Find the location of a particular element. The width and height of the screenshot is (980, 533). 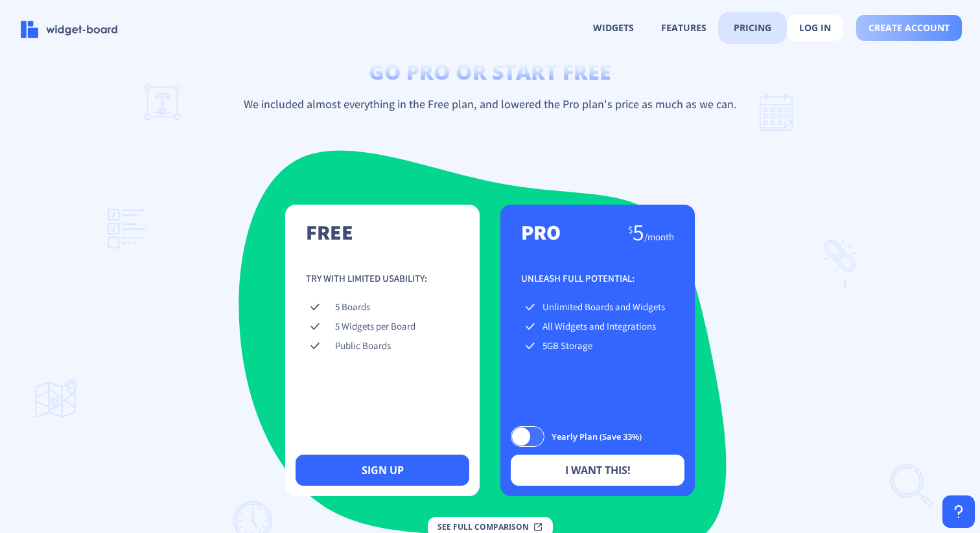

button: sign up is located at coordinates (383, 471).